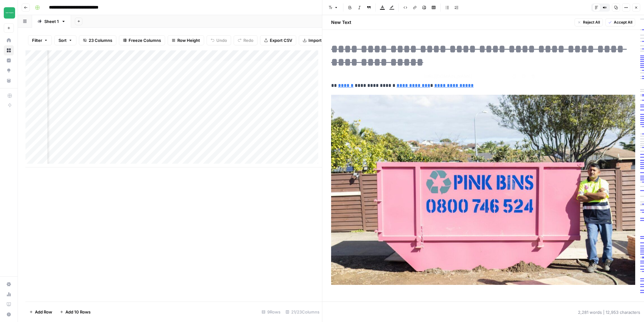 The image size is (644, 322). I want to click on span: Export CSV, so click(281, 40).